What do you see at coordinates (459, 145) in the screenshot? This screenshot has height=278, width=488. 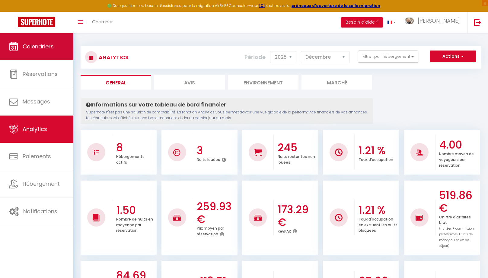 I see `h3: 4.00` at bounding box center [459, 145].